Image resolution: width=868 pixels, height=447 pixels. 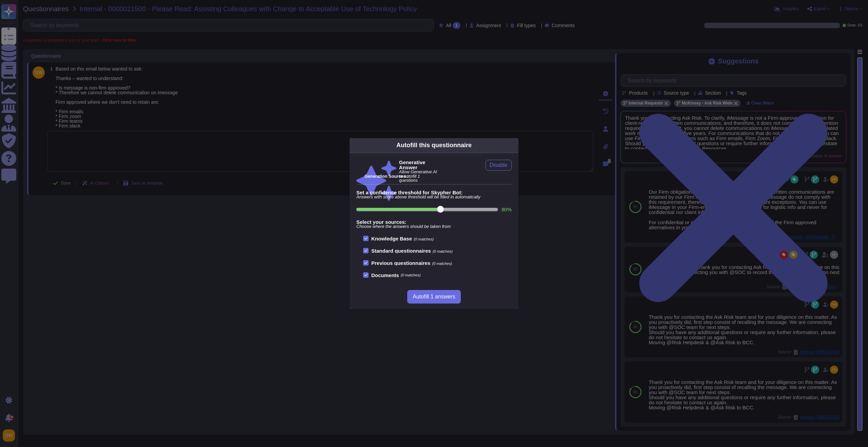 What do you see at coordinates (434, 222) in the screenshot?
I see `b: Select your sources:` at bounding box center [434, 222].